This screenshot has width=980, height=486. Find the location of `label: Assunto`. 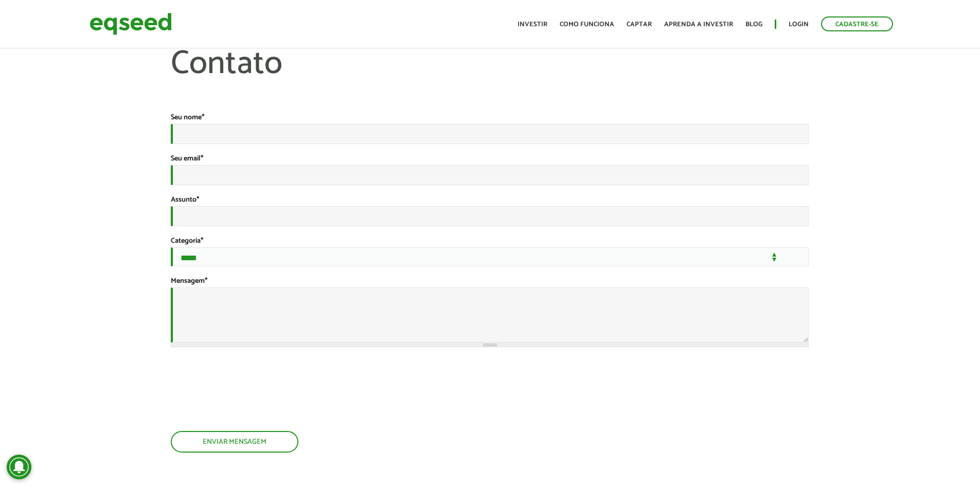

label: Assunto is located at coordinates (185, 200).